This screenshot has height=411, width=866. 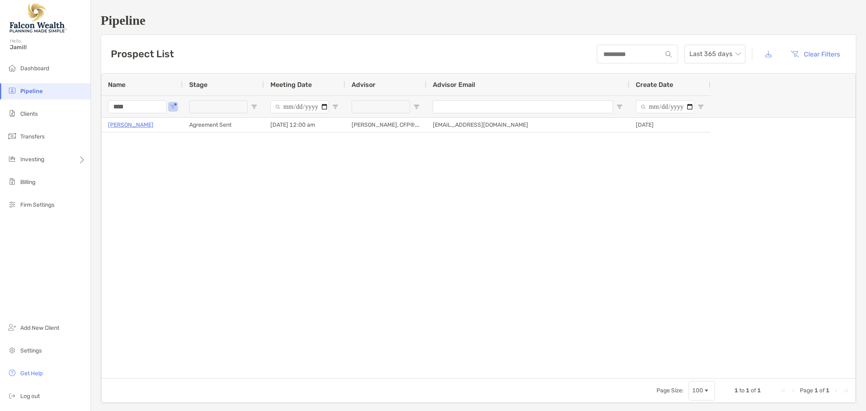 What do you see at coordinates (31, 350) in the screenshot?
I see `span: Settings` at bounding box center [31, 350].